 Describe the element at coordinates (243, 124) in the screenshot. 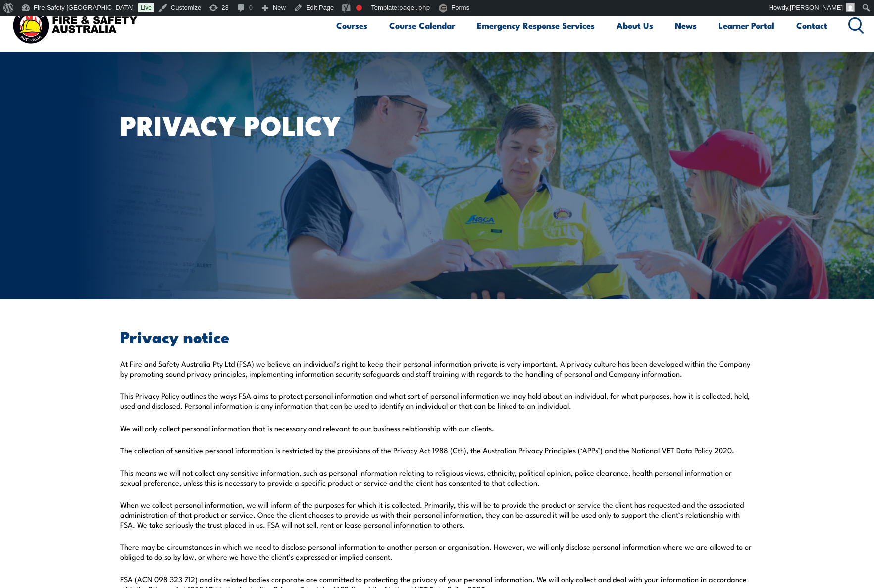

I see `h1: Privacy Policy` at that location.